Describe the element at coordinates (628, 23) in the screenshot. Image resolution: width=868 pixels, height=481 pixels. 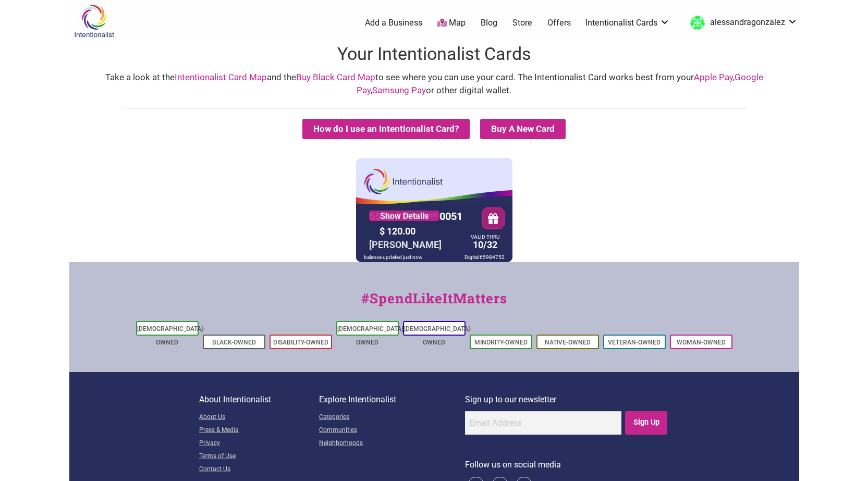
I see `a: Intentionalist Cards` at that location.